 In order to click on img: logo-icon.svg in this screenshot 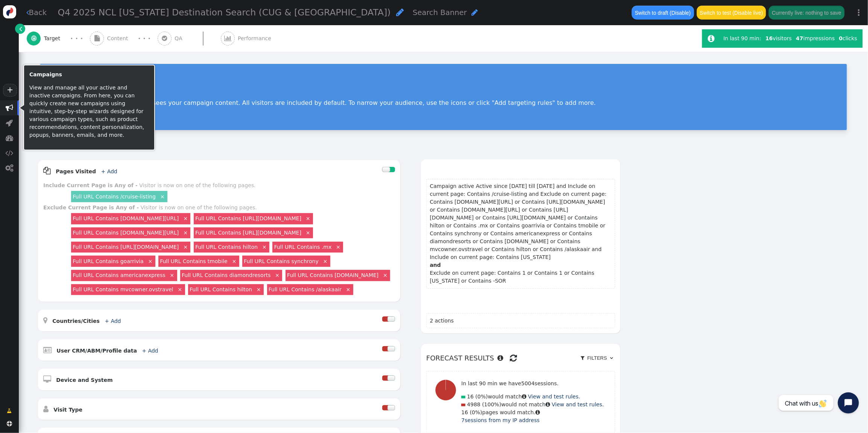, I will do `click(10, 12)`.